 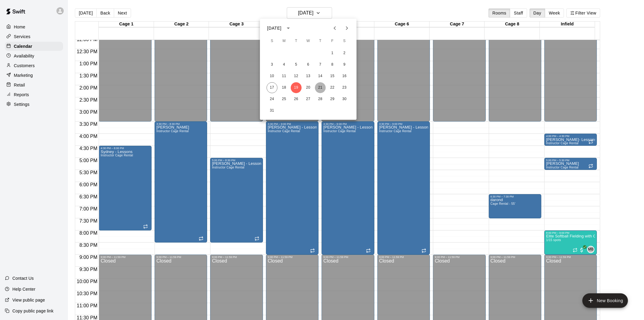 What do you see at coordinates (272, 111) in the screenshot?
I see `button: 31` at bounding box center [272, 111].